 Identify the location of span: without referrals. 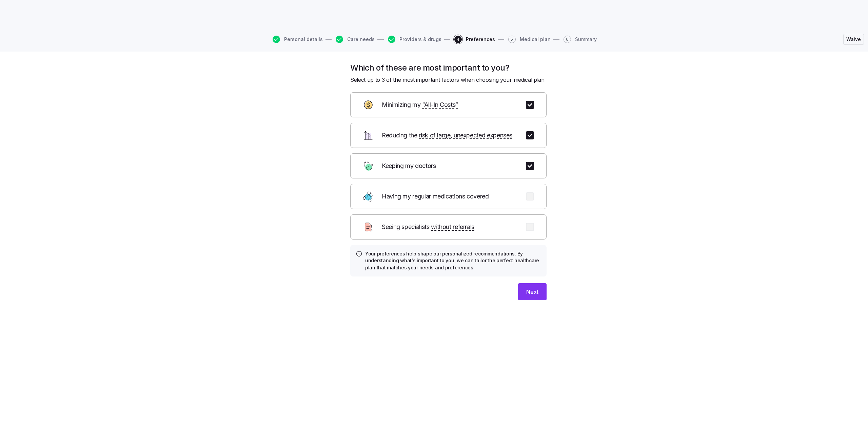
(453, 227).